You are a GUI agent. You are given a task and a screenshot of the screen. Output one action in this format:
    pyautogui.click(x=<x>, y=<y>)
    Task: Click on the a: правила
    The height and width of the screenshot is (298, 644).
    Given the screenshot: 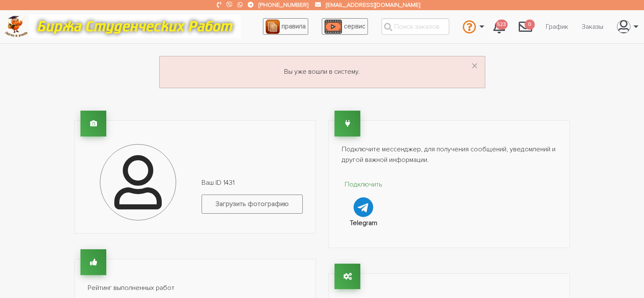 What is the action you would take?
    pyautogui.click(x=285, y=26)
    